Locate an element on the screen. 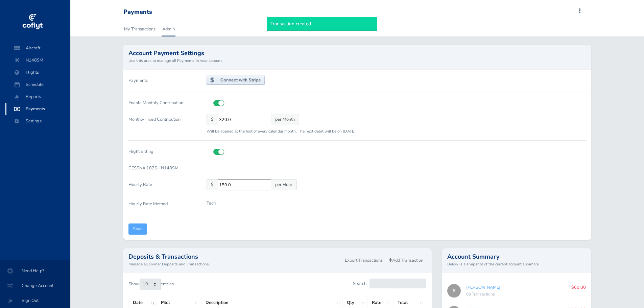 Image resolution: width=644 pixels, height=308 pixels. div: Payments is located at coordinates (137, 12).